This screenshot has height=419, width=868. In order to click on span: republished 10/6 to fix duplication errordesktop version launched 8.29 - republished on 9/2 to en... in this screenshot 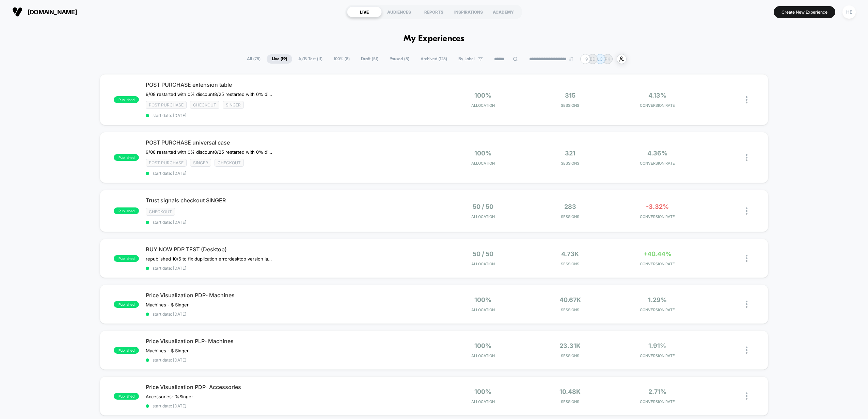, I will do `click(208, 259)`.